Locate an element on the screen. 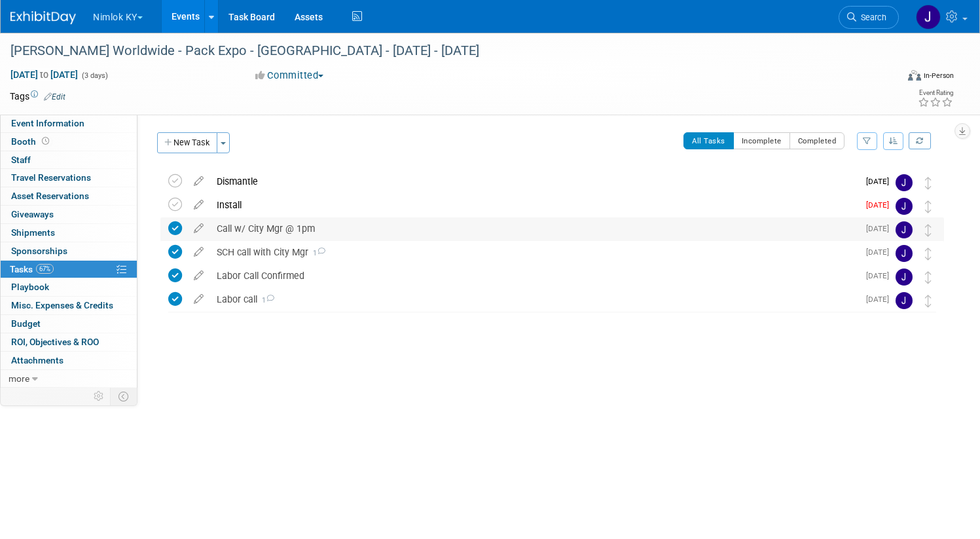  a: Search is located at coordinates (869, 17).